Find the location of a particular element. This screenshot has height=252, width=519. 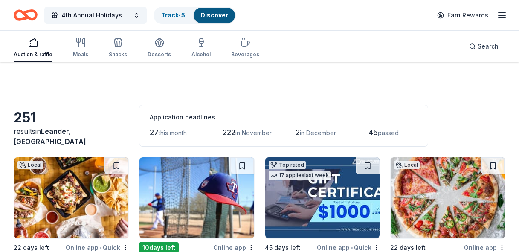

div: Application deadlines is located at coordinates (284, 117).